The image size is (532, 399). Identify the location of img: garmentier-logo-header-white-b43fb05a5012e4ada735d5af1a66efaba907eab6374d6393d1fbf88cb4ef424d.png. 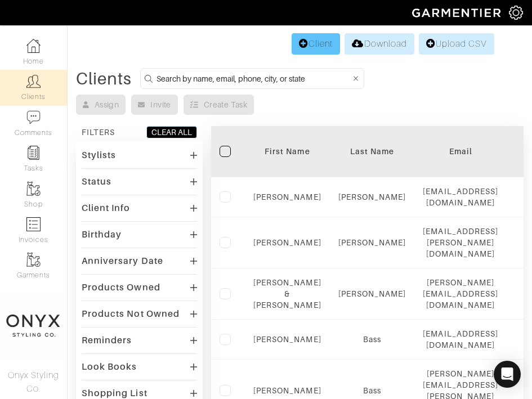
(458, 13).